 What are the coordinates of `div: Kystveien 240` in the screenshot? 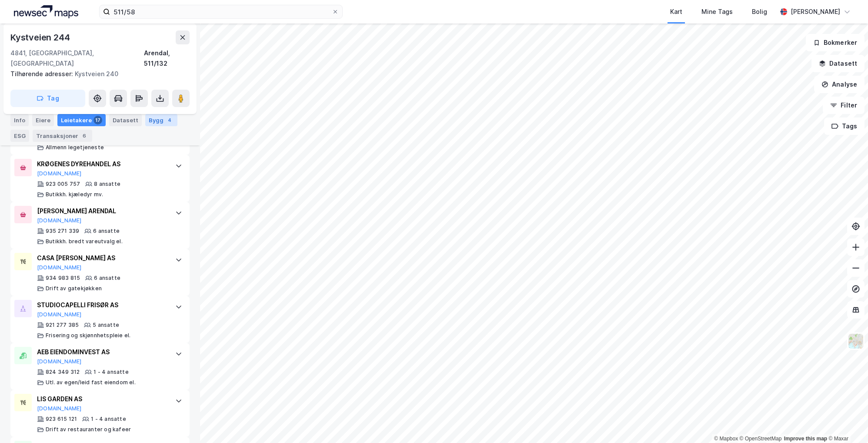 It's located at (97, 74).